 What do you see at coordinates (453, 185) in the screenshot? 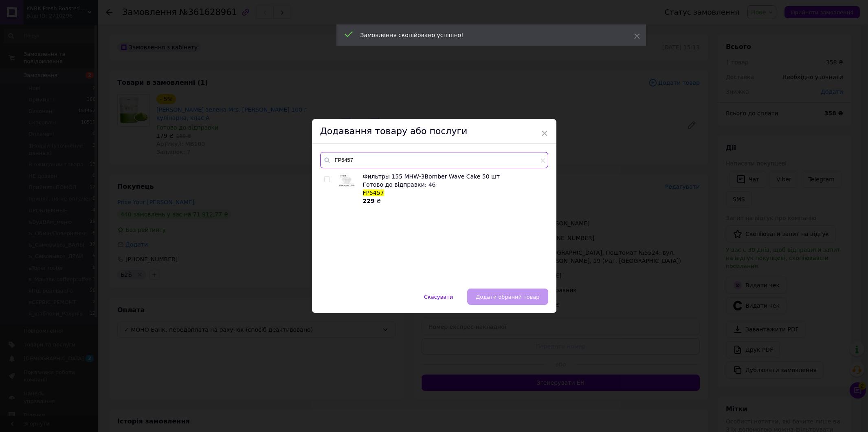
I see `div: Готово до відправки: 46` at bounding box center [453, 185].